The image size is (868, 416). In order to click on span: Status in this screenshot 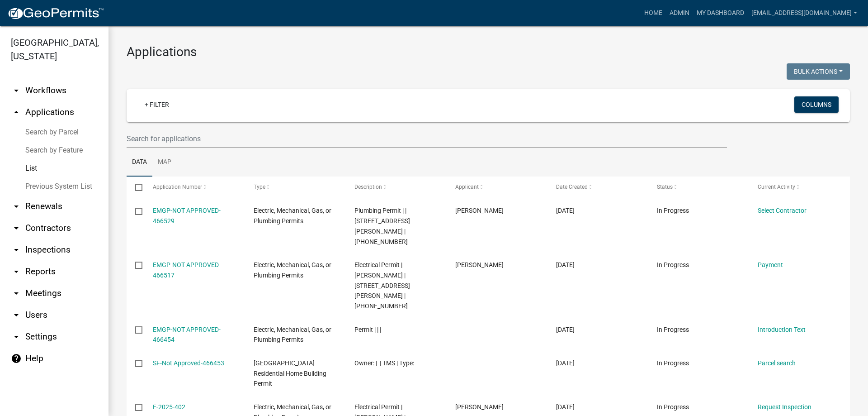, I will do `click(665, 187)`.